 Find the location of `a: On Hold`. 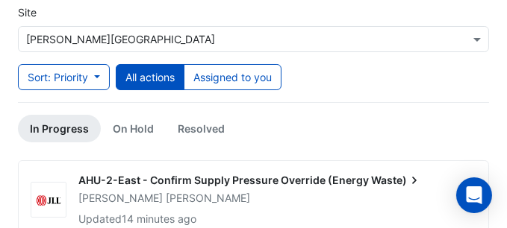

a: On Hold is located at coordinates (133, 128).